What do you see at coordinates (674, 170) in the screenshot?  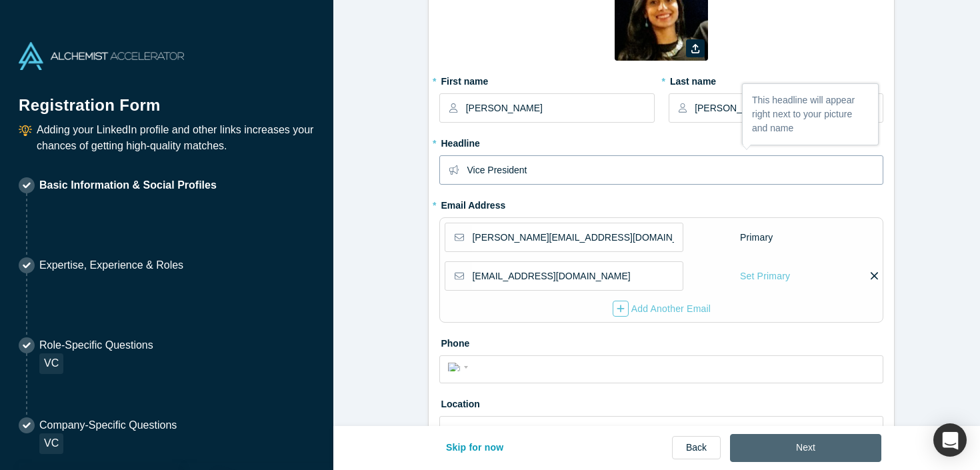 I see `input: Partner, CEO` at bounding box center [674, 170].